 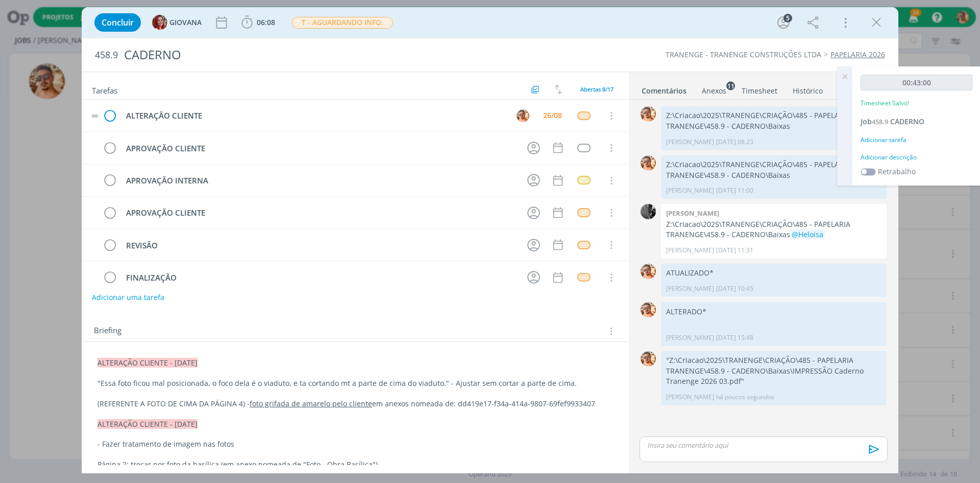 I want to click on span: há poucos segundos, so click(x=745, y=396).